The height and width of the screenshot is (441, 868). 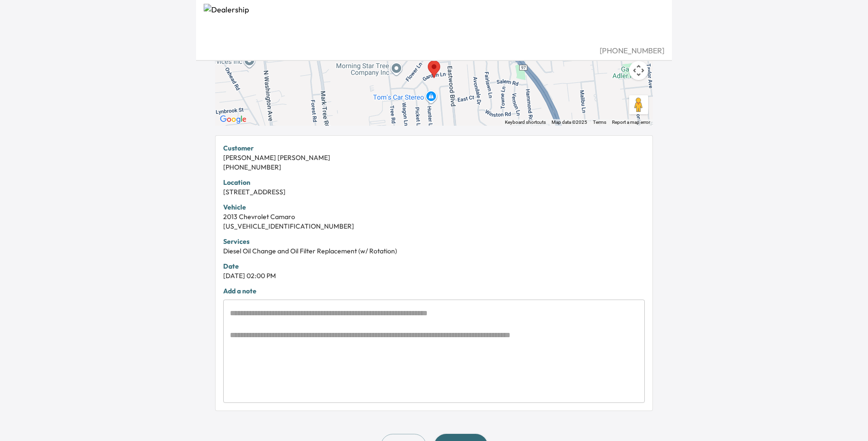 I want to click on button: Map camera controls, so click(x=638, y=70).